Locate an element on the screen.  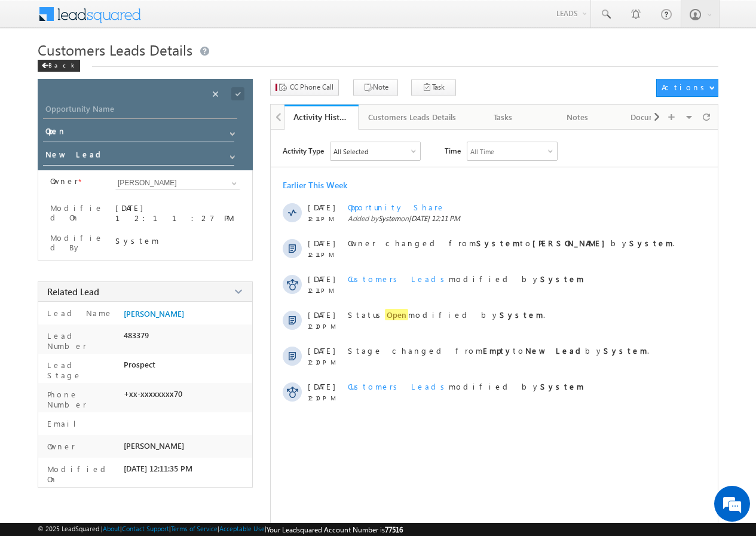
div: Notes is located at coordinates (578, 117).